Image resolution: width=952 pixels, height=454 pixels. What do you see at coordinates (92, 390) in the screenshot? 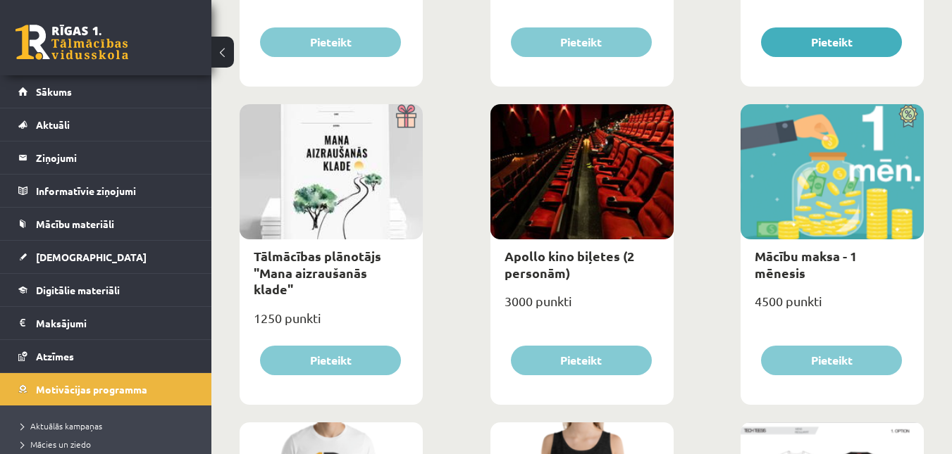
I see `span: Motivācijas programma` at bounding box center [92, 390].